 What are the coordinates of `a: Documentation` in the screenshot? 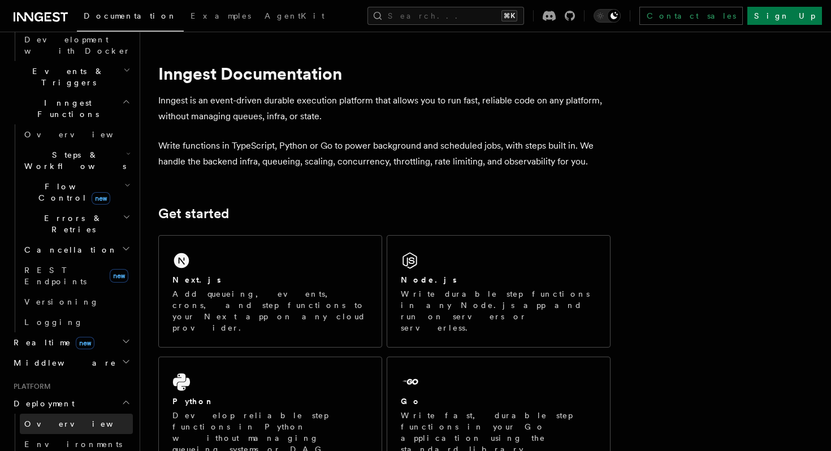 It's located at (130, 18).